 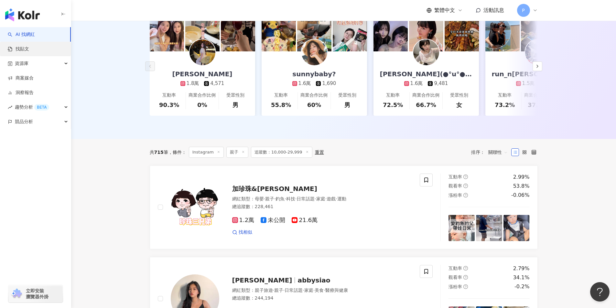 What do you see at coordinates (440, 83) in the screenshot?
I see `div: 9,481` at bounding box center [440, 83].